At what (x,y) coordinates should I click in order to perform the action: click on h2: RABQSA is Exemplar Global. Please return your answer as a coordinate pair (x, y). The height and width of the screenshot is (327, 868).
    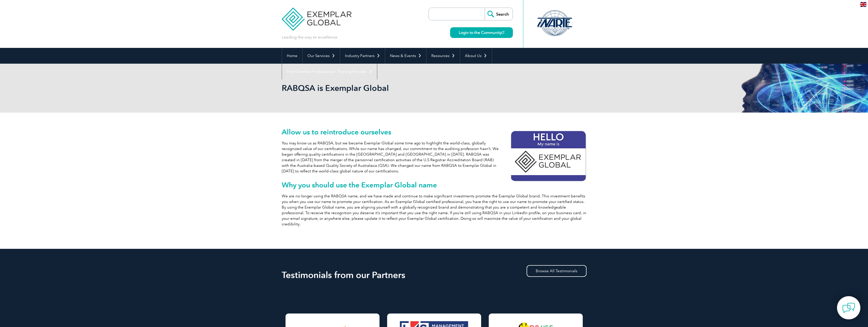
    Looking at the image, I should click on (388, 88).